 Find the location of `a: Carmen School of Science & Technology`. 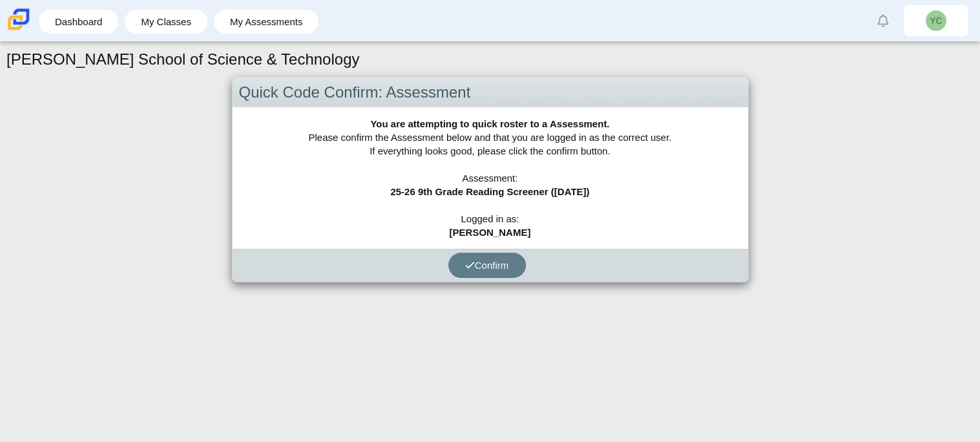

a: Carmen School of Science & Technology is located at coordinates (19, 29).